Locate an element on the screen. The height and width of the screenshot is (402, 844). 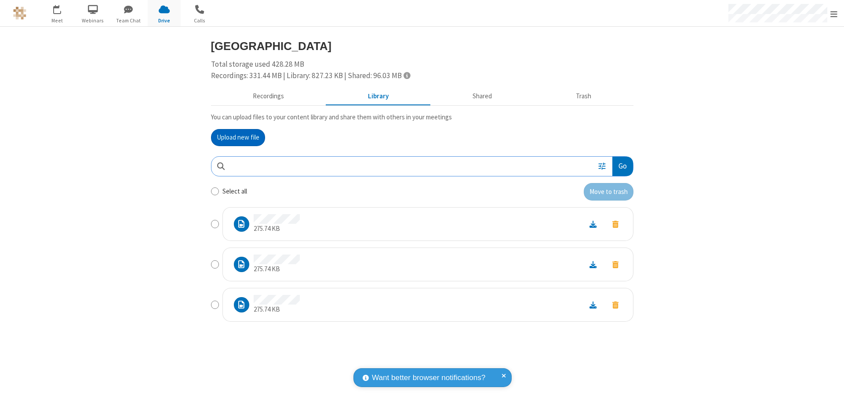
label: Select all is located at coordinates (235, 192).